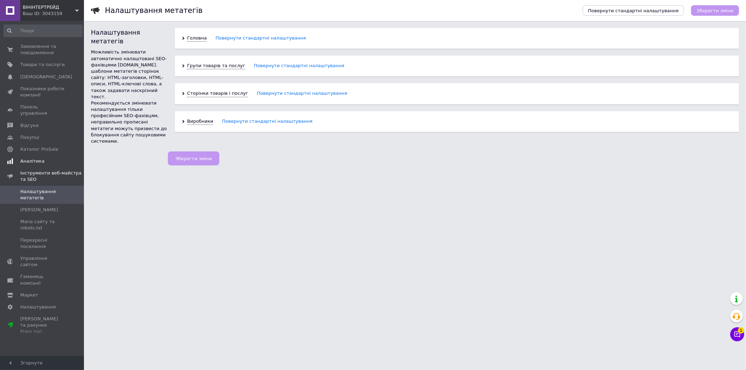 Image resolution: width=746 pixels, height=370 pixels. Describe the element at coordinates (29, 126) in the screenshot. I see `span: Відгуки` at that location.